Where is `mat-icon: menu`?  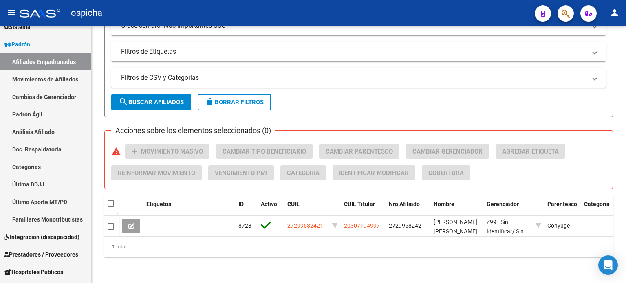 mat-icon: menu is located at coordinates (11, 13).